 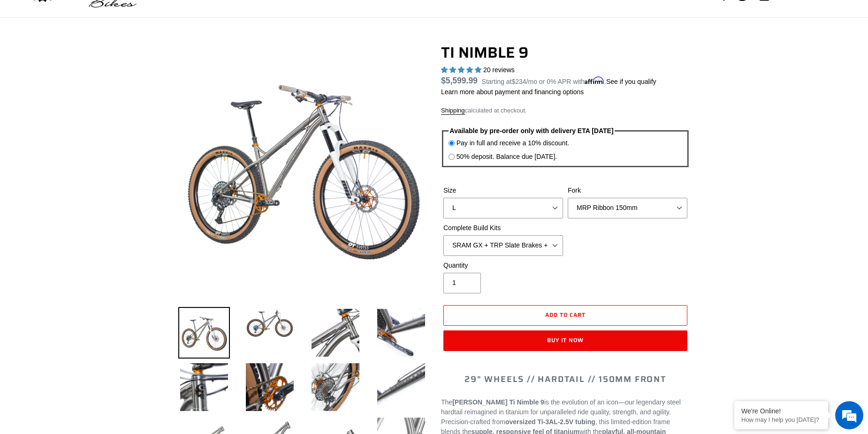 What do you see at coordinates (594, 80) in the screenshot?
I see `span: Affirm` at bounding box center [594, 80].